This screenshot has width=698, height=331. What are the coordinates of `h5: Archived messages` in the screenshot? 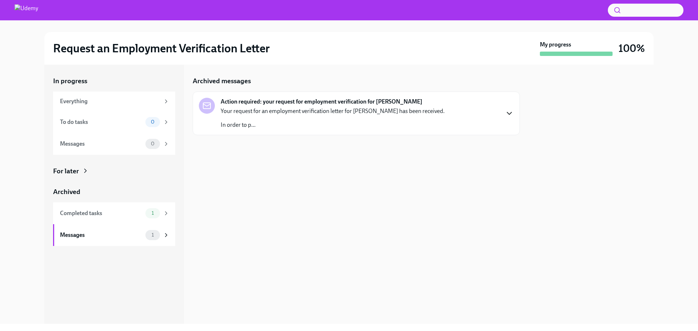 It's located at (222, 81).